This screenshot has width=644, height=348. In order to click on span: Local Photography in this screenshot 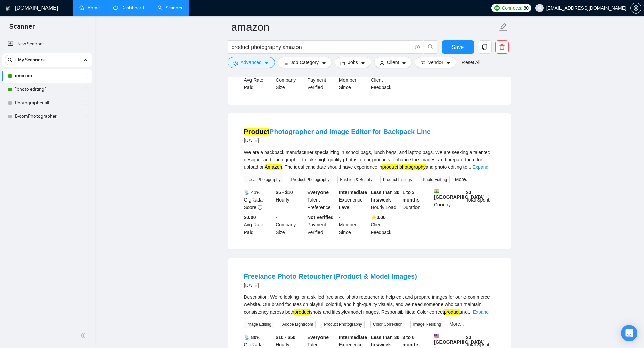, I will do `click(264, 180)`.